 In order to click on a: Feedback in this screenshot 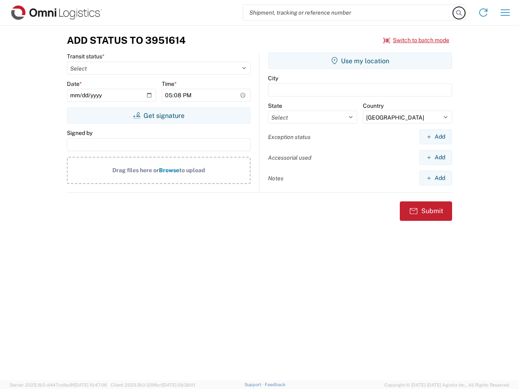, I will do `click(275, 385)`.